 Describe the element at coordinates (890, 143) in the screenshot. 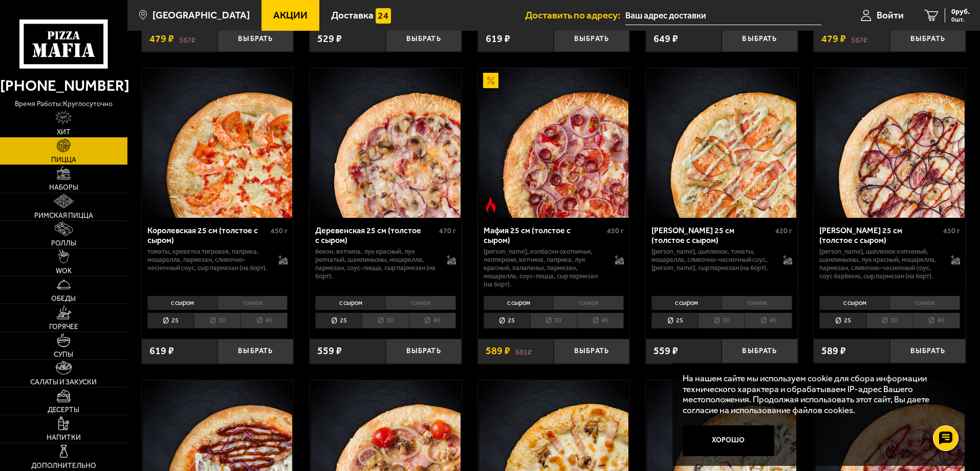

I see `img: Чикен Барбекю 25 см (толстое с сыром)` at that location.